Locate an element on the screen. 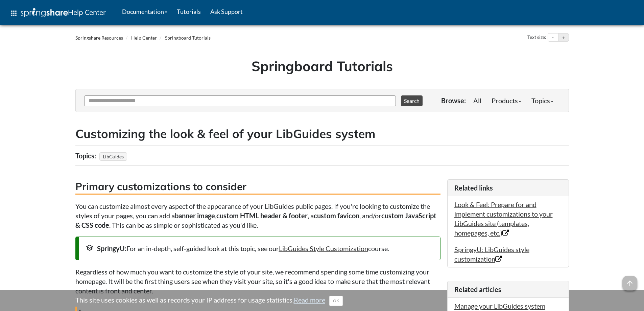 The height and width of the screenshot is (311, 644). h2: Customizing the look & feel of your LibGuides system is located at coordinates (322, 133).